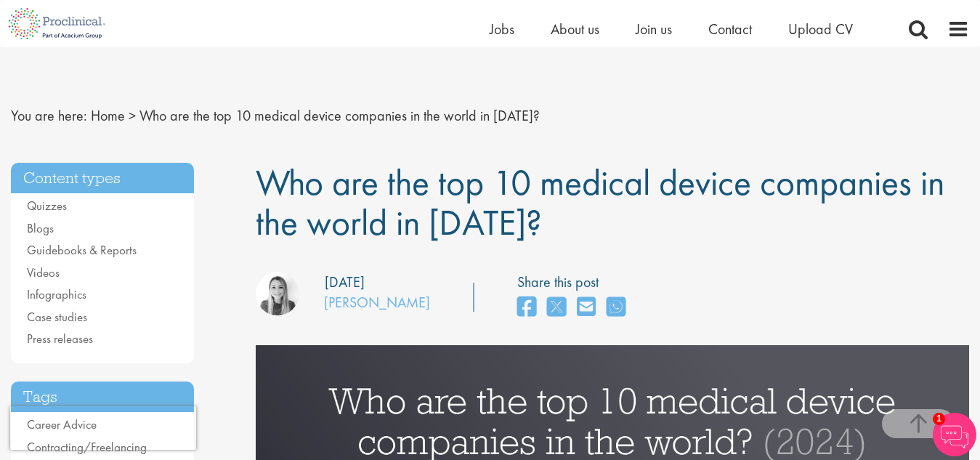 This screenshot has height=460, width=980. What do you see at coordinates (102, 178) in the screenshot?
I see `h3: Content types` at bounding box center [102, 178].